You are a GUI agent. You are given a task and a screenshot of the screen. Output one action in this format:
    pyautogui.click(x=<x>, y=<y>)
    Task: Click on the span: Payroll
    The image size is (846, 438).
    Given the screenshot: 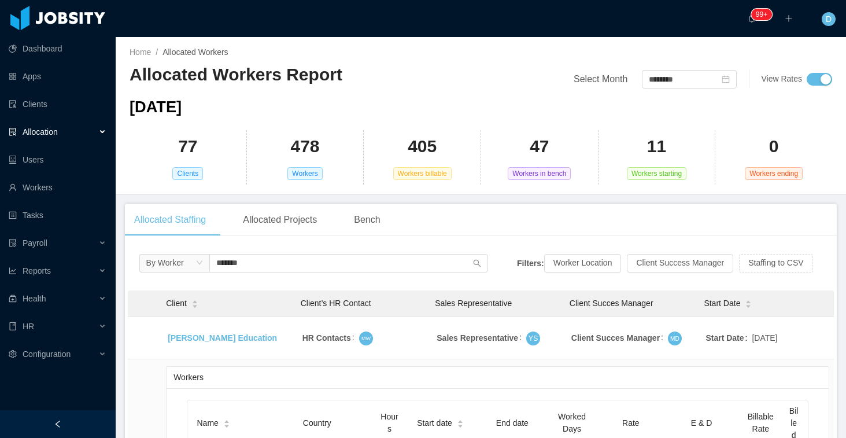 What is the action you would take?
    pyautogui.click(x=35, y=243)
    